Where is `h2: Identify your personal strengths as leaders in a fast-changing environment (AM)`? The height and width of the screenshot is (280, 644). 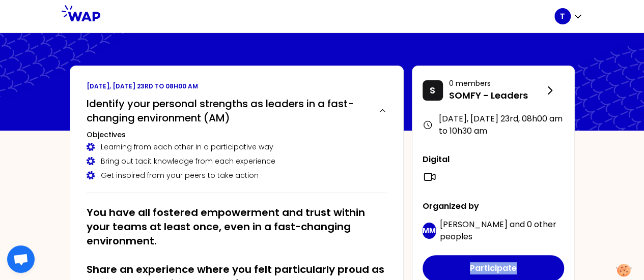 h2: Identify your personal strengths as leaders in a fast-changing environment (AM) is located at coordinates (228, 111).